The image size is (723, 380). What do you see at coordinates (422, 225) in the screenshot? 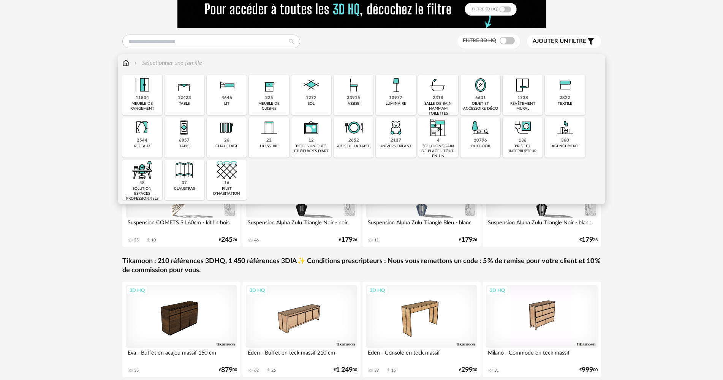
I see `div: Suspension Alpha Zulu Triangle Bleu - blanc` at bounding box center [422, 225].